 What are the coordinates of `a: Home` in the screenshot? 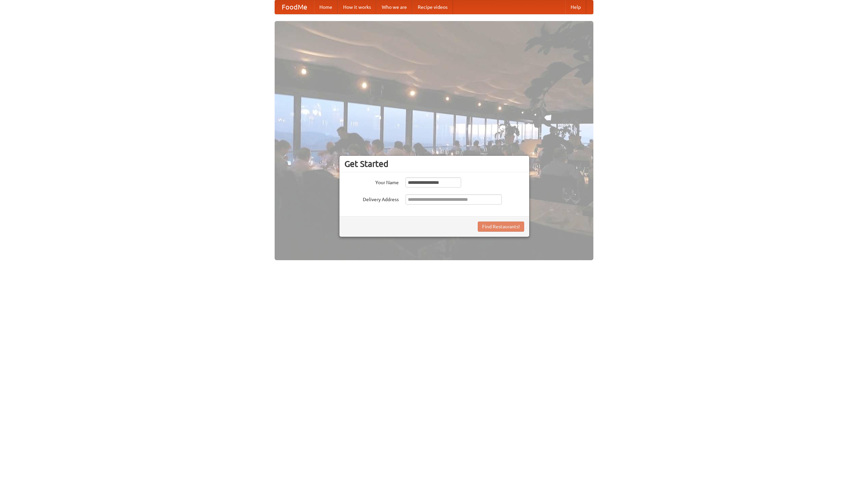 It's located at (325, 8).